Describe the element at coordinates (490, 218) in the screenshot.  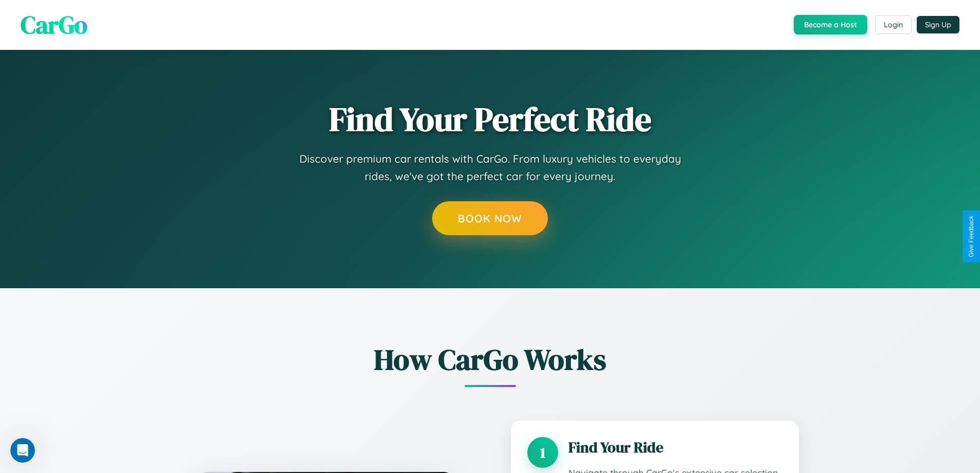
I see `button: Book Now` at that location.